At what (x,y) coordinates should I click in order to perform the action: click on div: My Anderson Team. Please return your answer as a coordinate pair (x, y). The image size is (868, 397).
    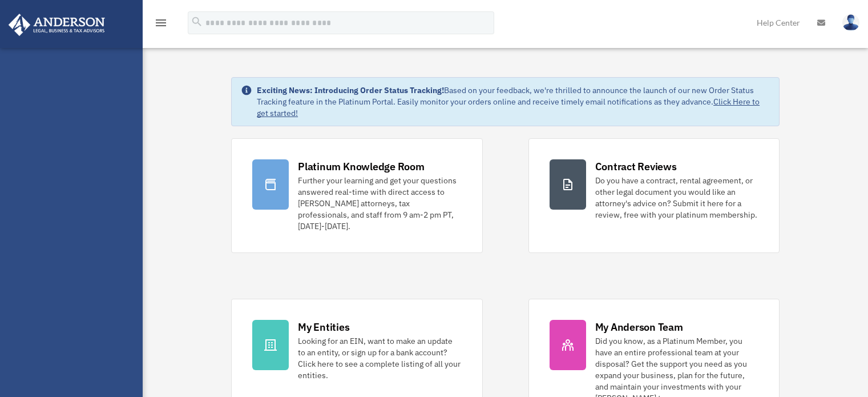
    Looking at the image, I should click on (639, 327).